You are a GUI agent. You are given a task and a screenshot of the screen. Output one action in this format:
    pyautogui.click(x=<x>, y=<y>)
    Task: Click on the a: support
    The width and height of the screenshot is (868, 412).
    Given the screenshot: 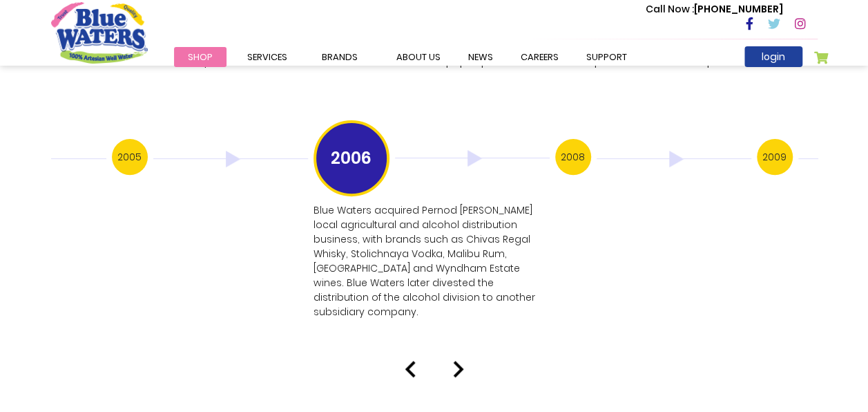 What is the action you would take?
    pyautogui.click(x=607, y=56)
    